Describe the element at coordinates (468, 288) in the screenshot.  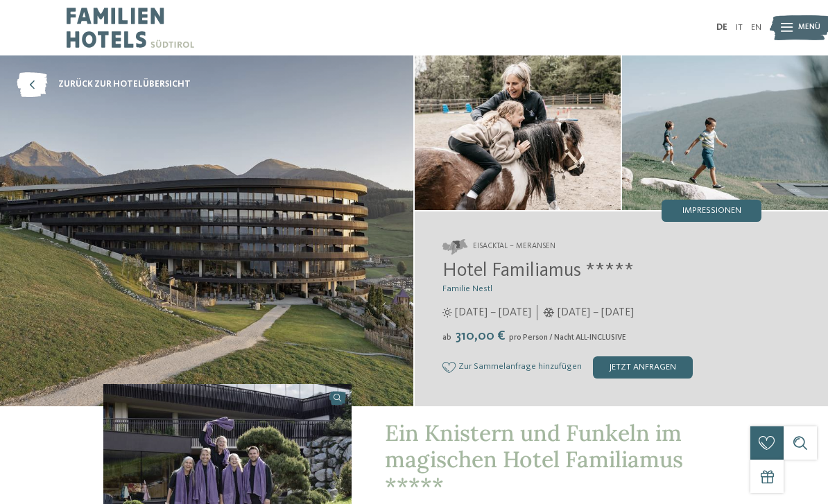
I see `span: Familie Nestl` at that location.